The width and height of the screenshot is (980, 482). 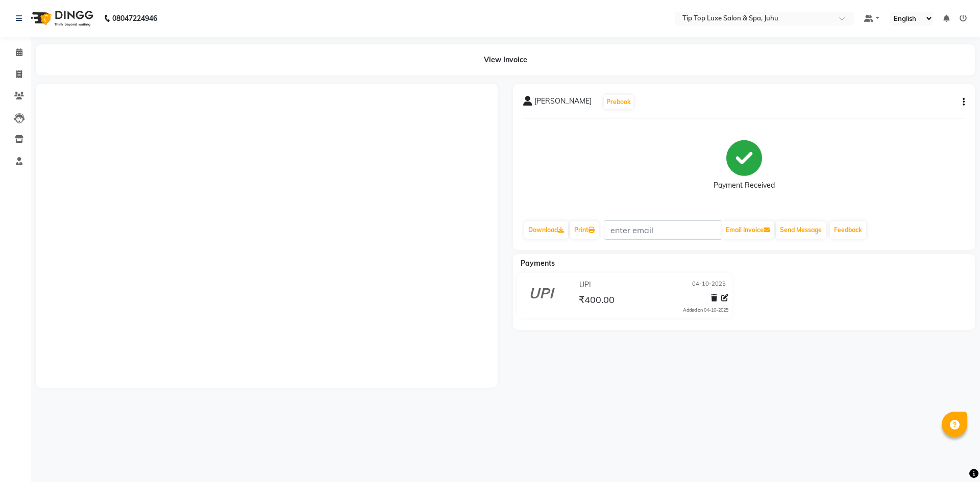 I want to click on span: 04-10-2025, so click(x=709, y=284).